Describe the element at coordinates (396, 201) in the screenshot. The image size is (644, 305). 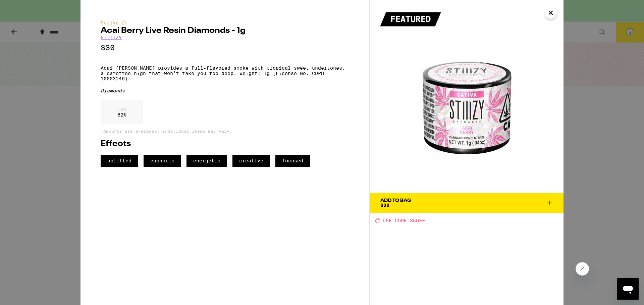
I see `div: Add To Bag` at that location.